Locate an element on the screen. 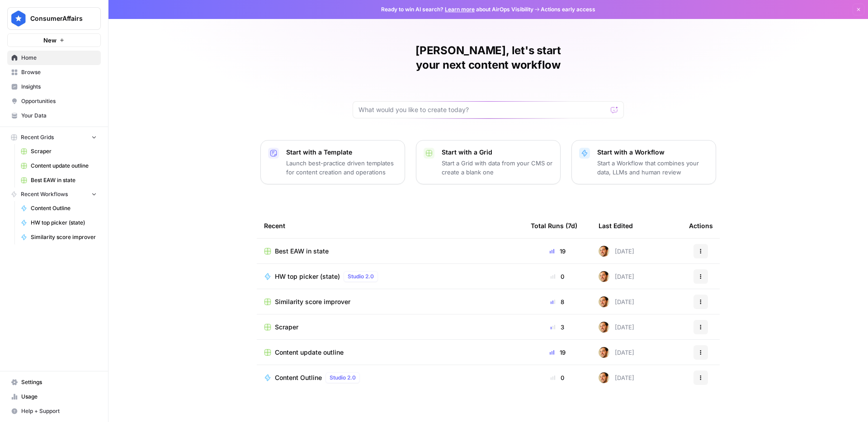  a: Usage is located at coordinates (54, 397).